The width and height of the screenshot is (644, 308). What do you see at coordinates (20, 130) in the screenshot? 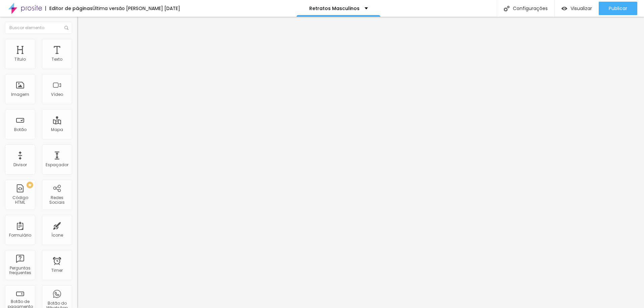
I see `div: Botão` at bounding box center [20, 130].